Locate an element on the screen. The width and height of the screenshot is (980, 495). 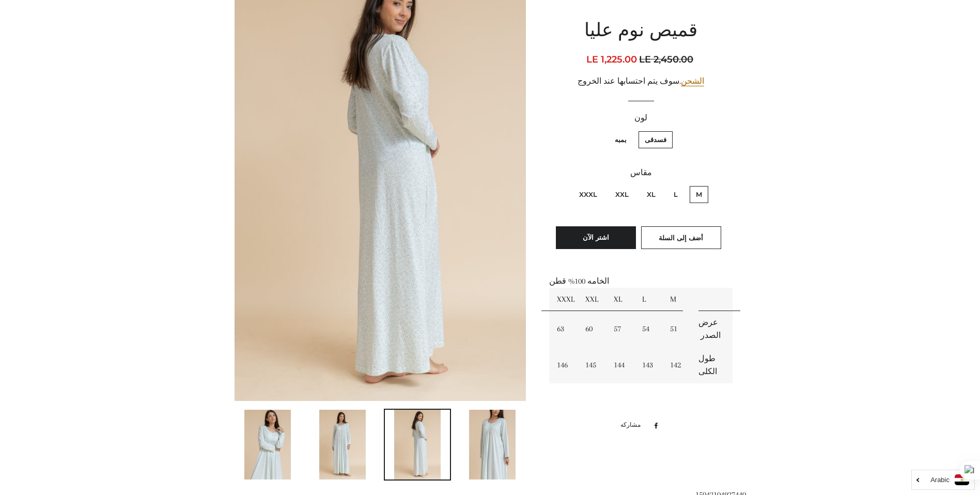
td: XXL is located at coordinates (591, 300).